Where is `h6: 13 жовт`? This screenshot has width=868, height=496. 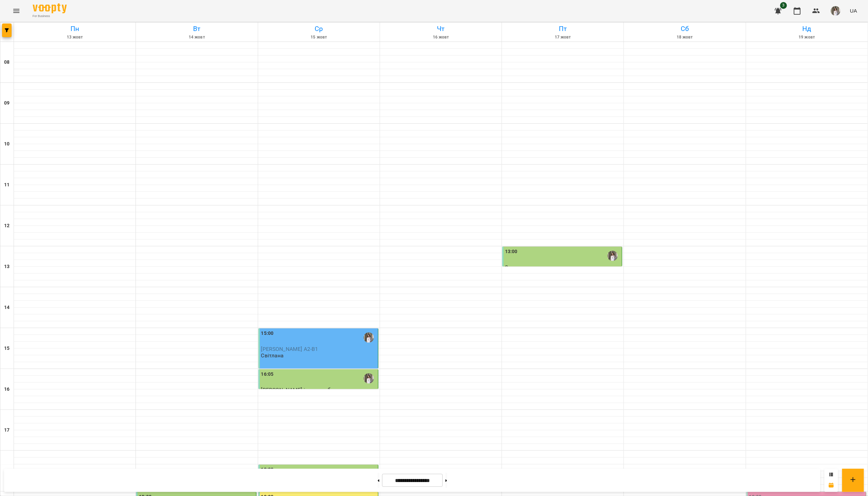
h6: 13 жовт is located at coordinates (74, 37).